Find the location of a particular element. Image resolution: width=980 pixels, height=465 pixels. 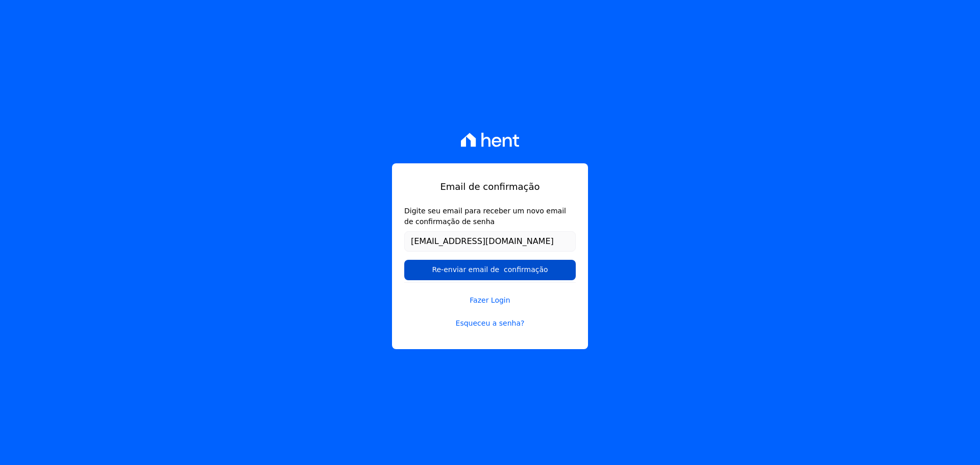

a: Esqueceu a senha? is located at coordinates (490, 323).